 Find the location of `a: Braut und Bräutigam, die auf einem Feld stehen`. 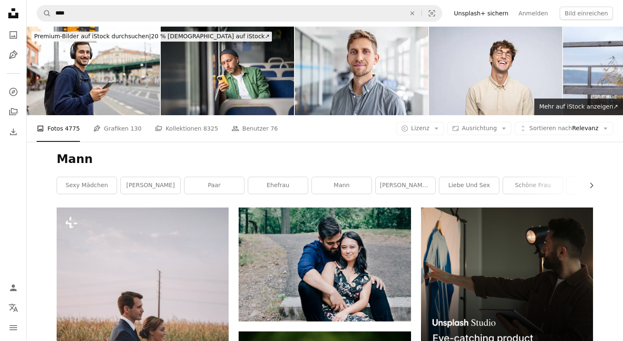

a: Braut und Bräutigam, die auf einem Feld stehen is located at coordinates (142, 337).